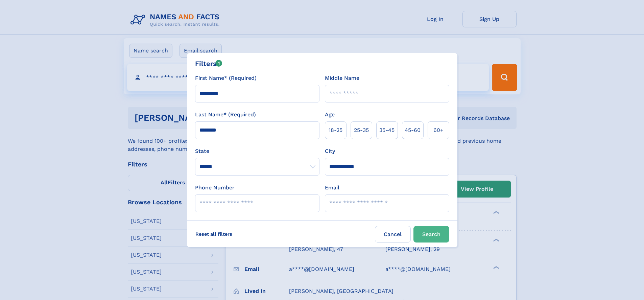  I want to click on label: City, so click(330, 151).